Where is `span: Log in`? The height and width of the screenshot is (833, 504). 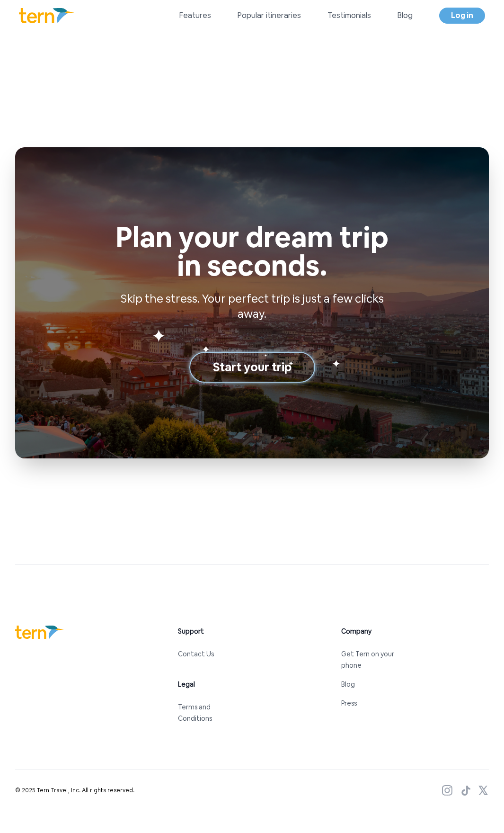
span: Log in is located at coordinates (462, 15).